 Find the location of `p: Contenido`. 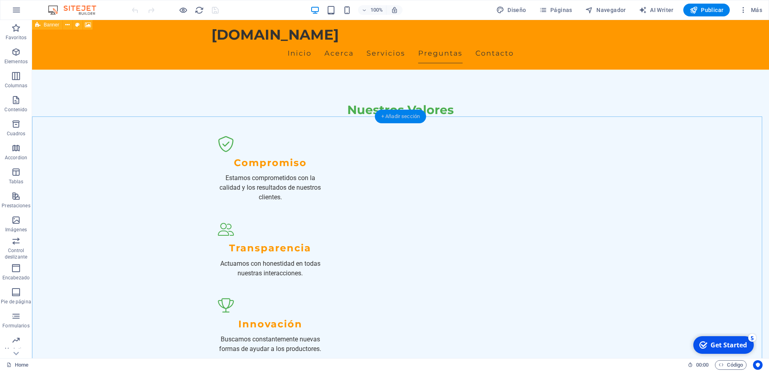

p: Contenido is located at coordinates (16, 110).